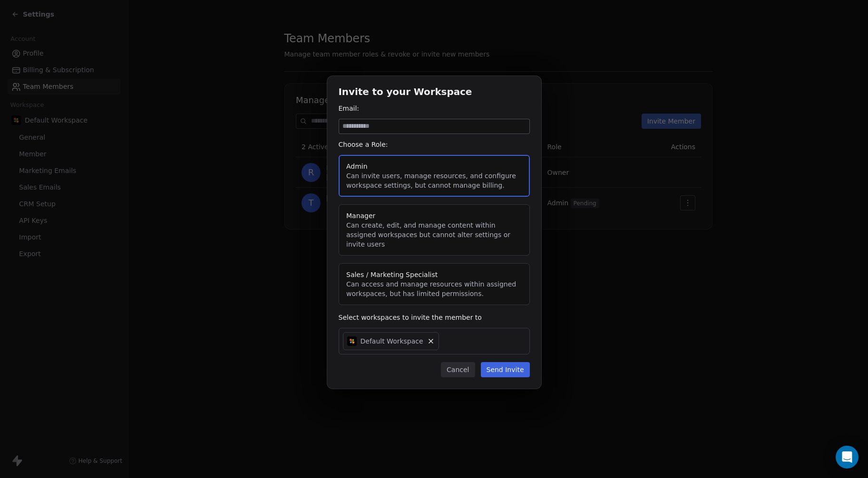 The image size is (868, 478). What do you see at coordinates (392, 341) in the screenshot?
I see `span: Default Workspace` at bounding box center [392, 341].